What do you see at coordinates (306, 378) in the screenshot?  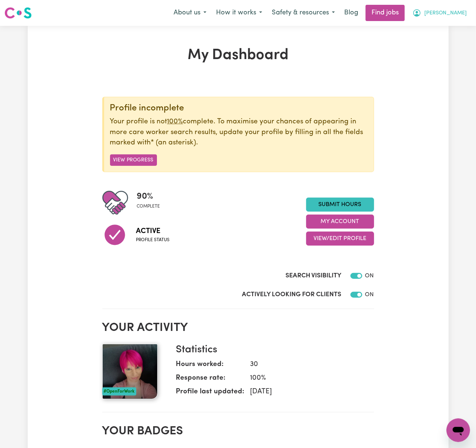 I see `dd: 100 %` at bounding box center [306, 378].